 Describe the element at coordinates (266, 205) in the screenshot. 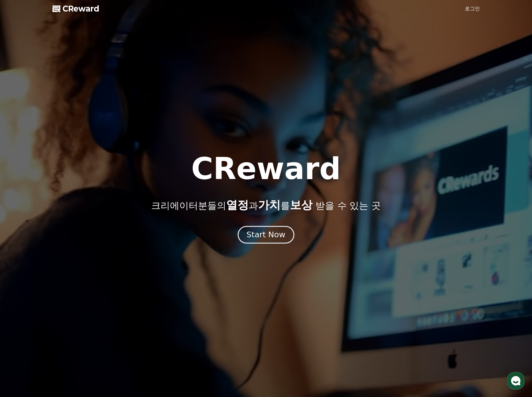

I see `p: 크리에이터분들의 과 를 받을 수 있는 곳` at that location.